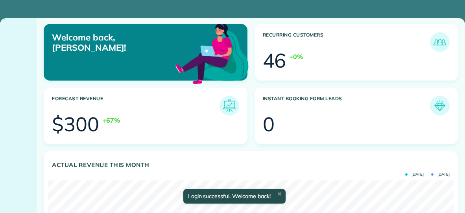 This screenshot has width=465, height=213. What do you see at coordinates (76, 124) in the screenshot?
I see `div: $300` at bounding box center [76, 124].